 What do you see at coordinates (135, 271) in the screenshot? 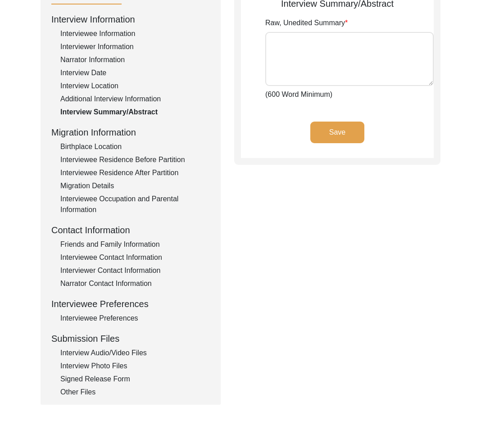
I see `div: Interviewer Contact Information` at bounding box center [135, 271].